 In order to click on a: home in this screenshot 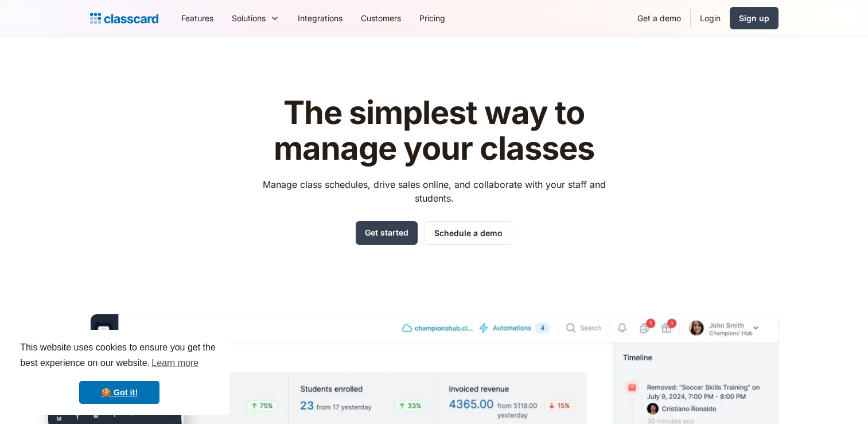, I will do `click(124, 18)`.